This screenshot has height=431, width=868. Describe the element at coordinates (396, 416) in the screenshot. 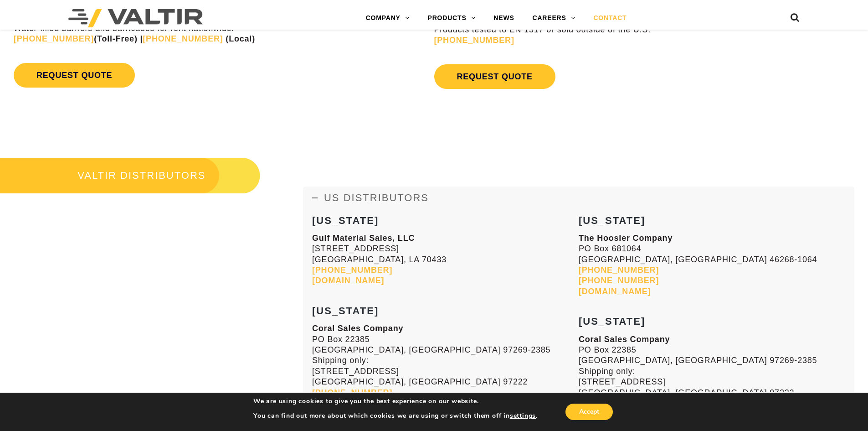

I see `p: You can find out more about which cookies we are using or switch them off in .` at that location.